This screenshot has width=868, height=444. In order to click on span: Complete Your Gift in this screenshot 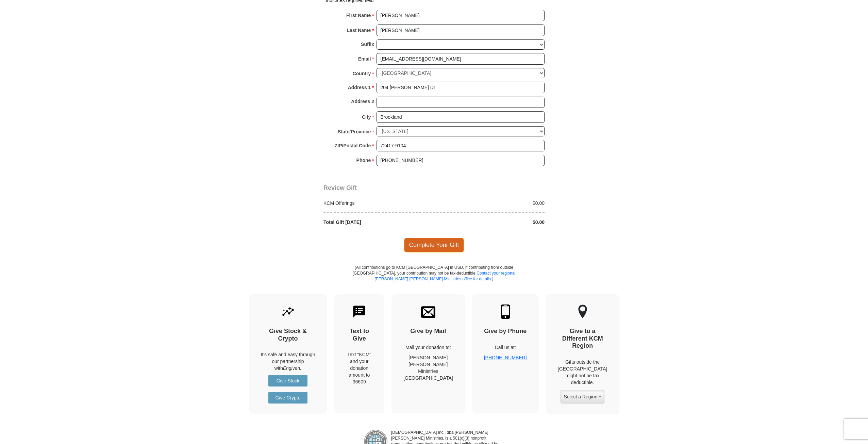, I will do `click(434, 245)`.